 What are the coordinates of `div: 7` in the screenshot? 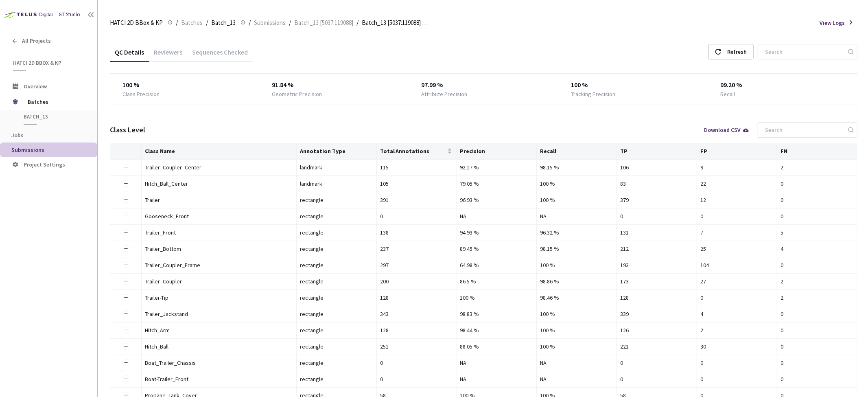 It's located at (737, 232).